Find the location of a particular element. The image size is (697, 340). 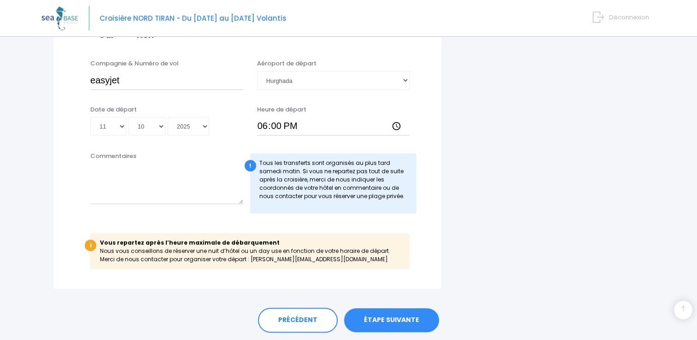

b: Vous repartez après l’heure maximale de débarquement is located at coordinates (190, 242).